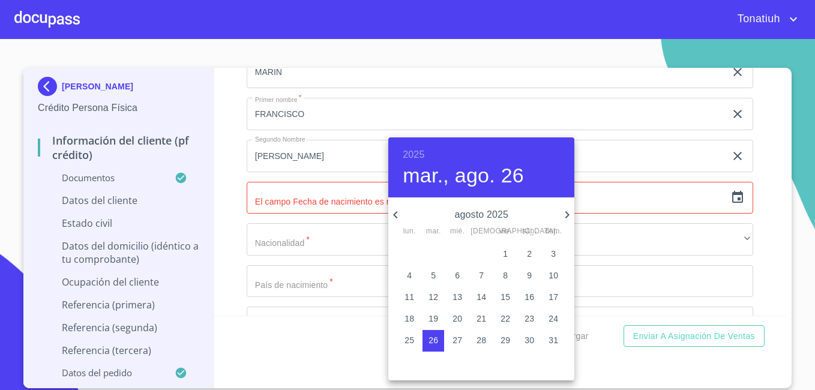 The width and height of the screenshot is (815, 390). I want to click on p: 22, so click(505, 319).